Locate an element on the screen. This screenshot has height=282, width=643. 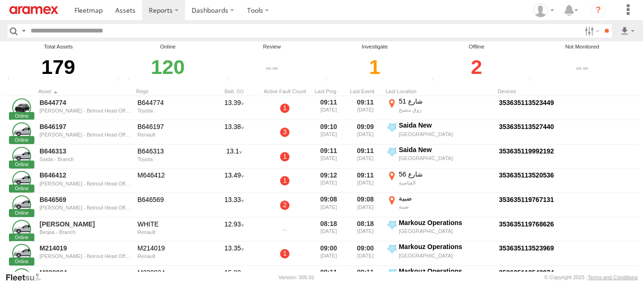
div: 13.39 is located at coordinates (234, 108).